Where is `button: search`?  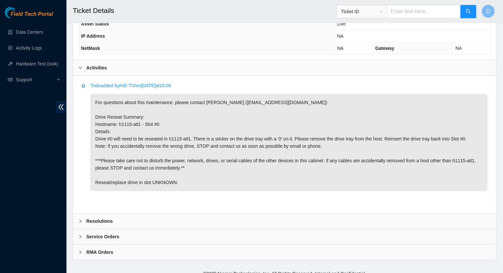
button: search is located at coordinates (468, 12).